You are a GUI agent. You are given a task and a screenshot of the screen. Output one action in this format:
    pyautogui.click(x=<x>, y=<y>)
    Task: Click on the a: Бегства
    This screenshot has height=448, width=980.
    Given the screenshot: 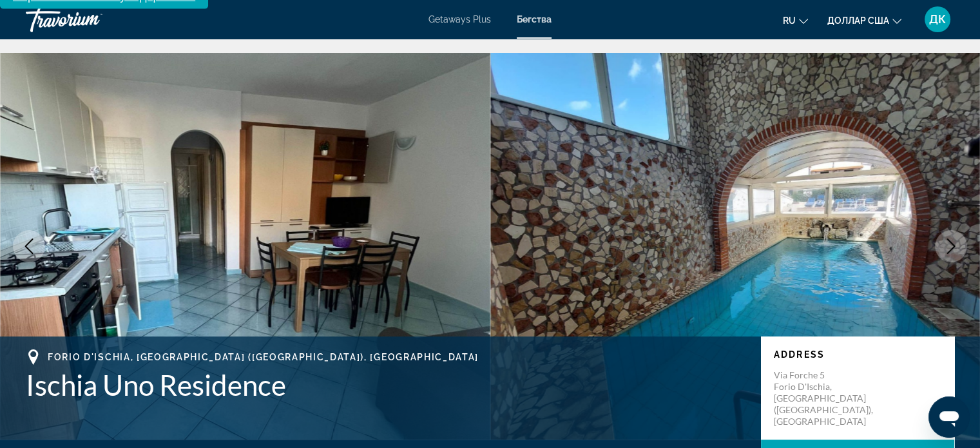 What is the action you would take?
    pyautogui.click(x=534, y=20)
    